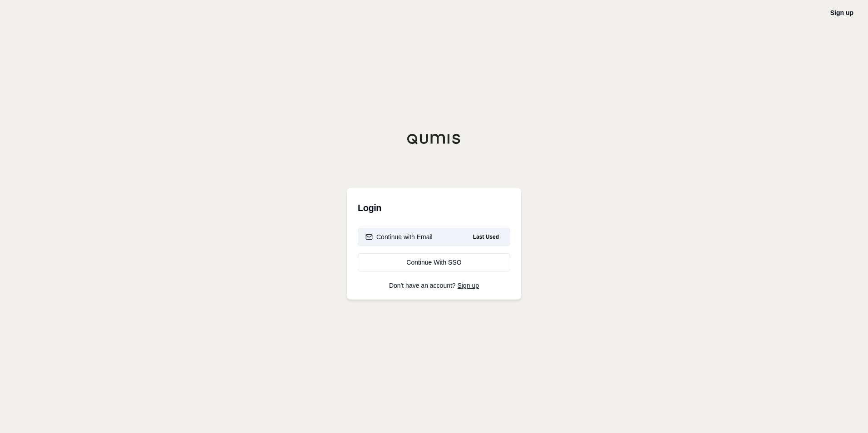 This screenshot has width=868, height=433. Describe the element at coordinates (434, 263) in the screenshot. I see `a: Continue With SSO` at that location.